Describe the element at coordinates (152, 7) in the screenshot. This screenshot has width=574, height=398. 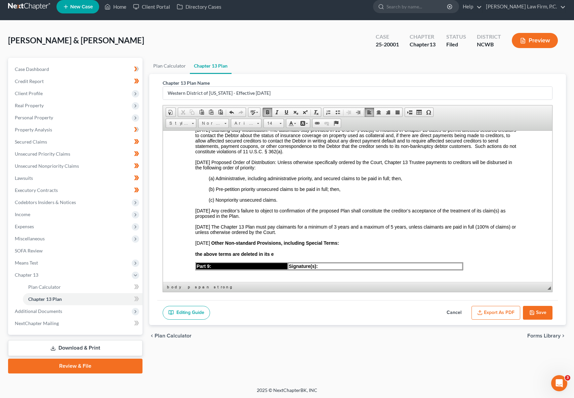
I see `a: Client Portal` at that location.